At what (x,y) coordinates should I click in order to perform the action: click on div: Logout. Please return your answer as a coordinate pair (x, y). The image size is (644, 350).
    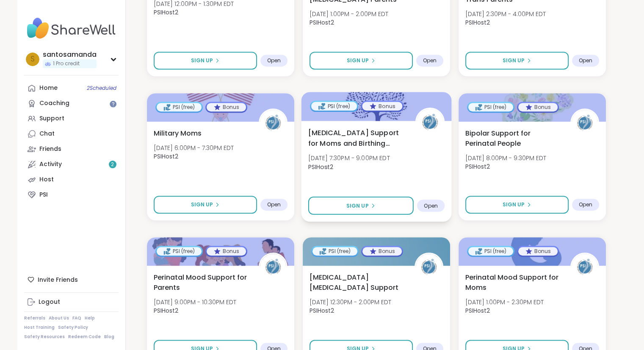
    Looking at the image, I should click on (49, 302).